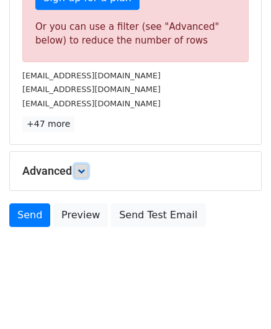 The width and height of the screenshot is (271, 329). What do you see at coordinates (158, 215) in the screenshot?
I see `a: Send Test Email` at bounding box center [158, 215].